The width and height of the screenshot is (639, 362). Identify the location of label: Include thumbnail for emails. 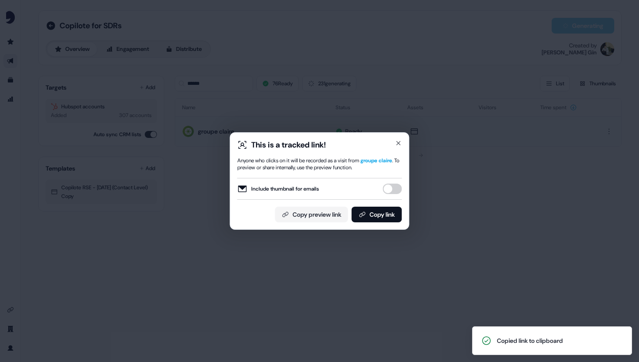
(278, 189).